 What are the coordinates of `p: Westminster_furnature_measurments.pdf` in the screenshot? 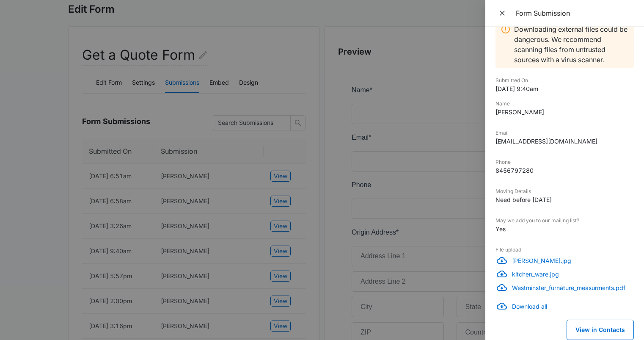 It's located at (573, 287).